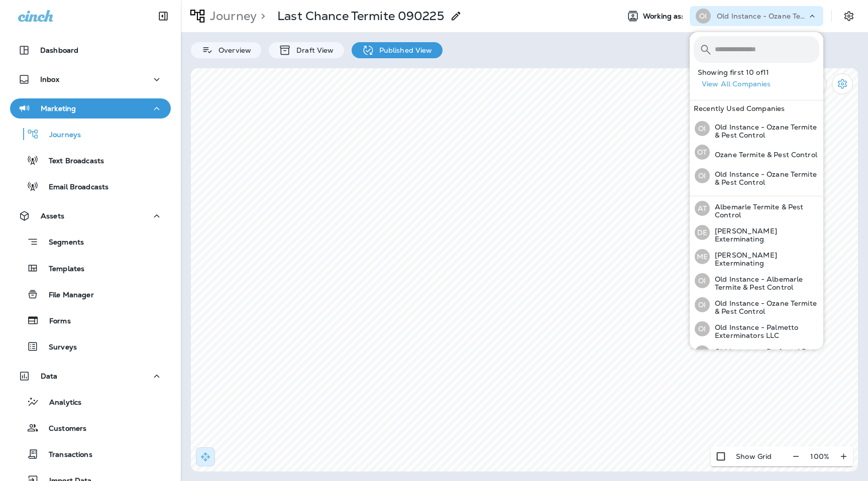 Image resolution: width=868 pixels, height=481 pixels. Describe the element at coordinates (702, 152) in the screenshot. I see `div: OT` at that location.